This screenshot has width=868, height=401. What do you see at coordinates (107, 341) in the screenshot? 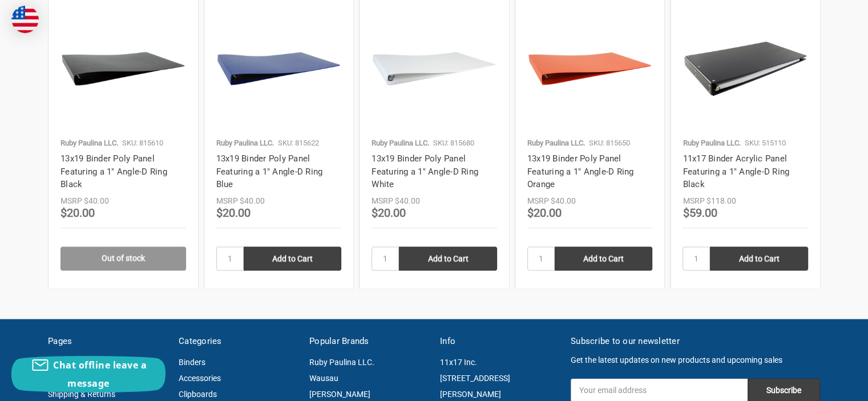
I see `h5: Pages` at bounding box center [107, 341].